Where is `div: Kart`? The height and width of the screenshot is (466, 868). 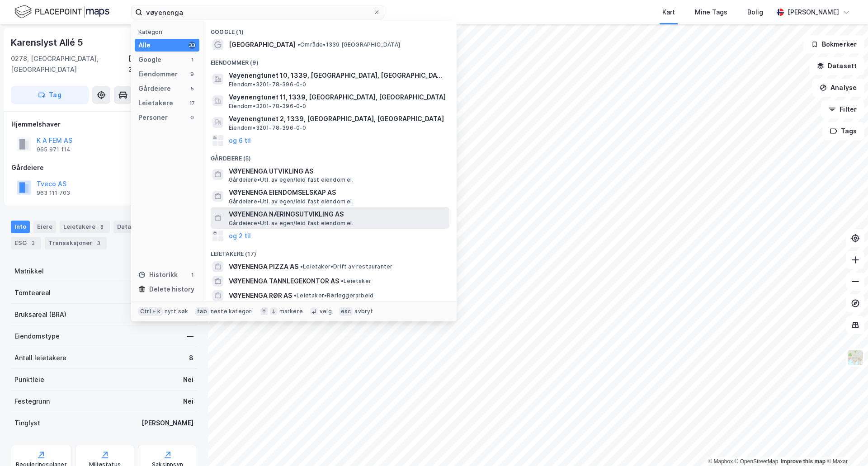 div: Kart is located at coordinates (668, 12).